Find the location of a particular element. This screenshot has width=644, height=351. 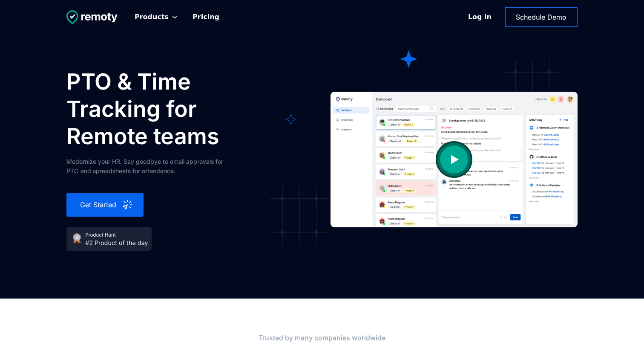

a: Get Started is located at coordinates (105, 205).